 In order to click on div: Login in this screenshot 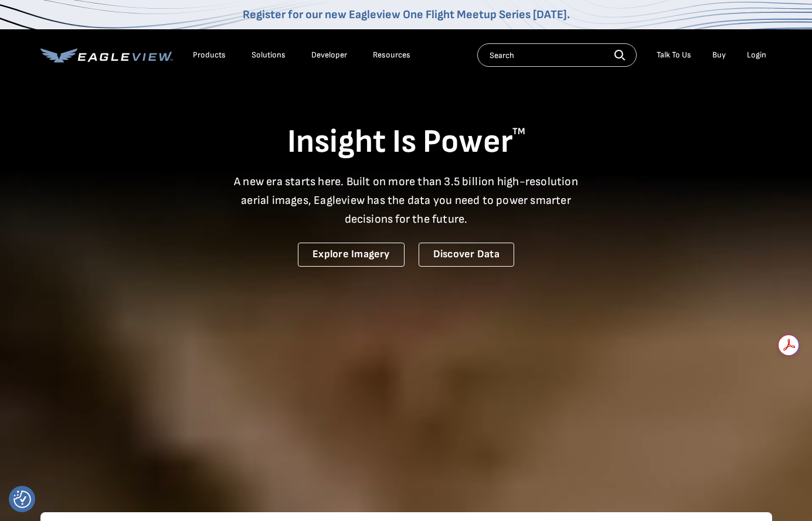, I will do `click(756, 55)`.